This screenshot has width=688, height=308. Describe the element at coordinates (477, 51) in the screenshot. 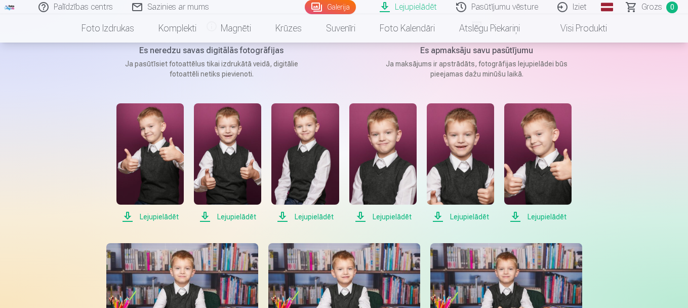

I see `h5: Es apmaksāju savu pasūtījumu` at that location.